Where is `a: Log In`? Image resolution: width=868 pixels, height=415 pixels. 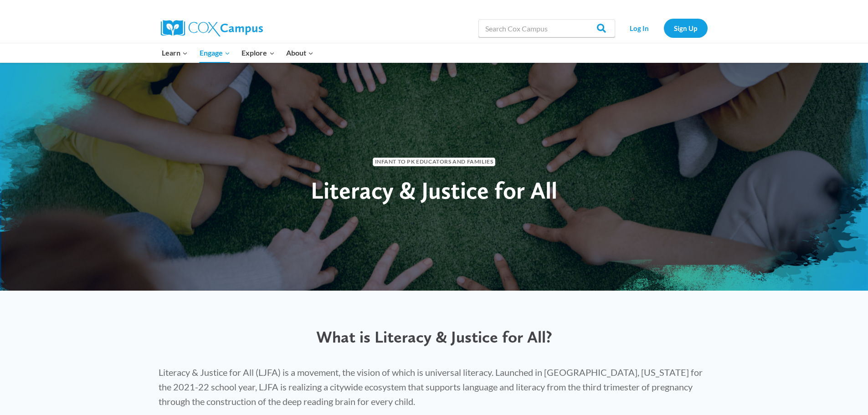 a: Log In is located at coordinates (639, 28).